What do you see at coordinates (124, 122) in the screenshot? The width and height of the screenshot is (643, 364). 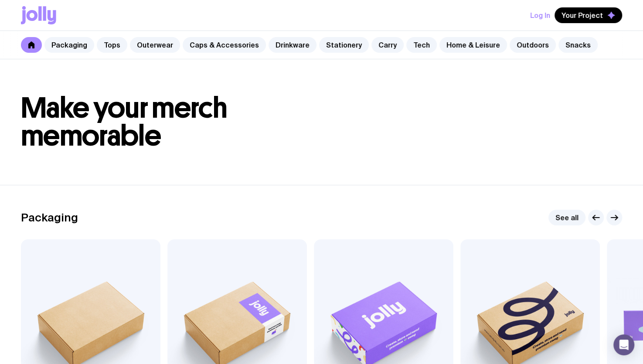 I see `span: Make your merch memorable` at bounding box center [124, 122].